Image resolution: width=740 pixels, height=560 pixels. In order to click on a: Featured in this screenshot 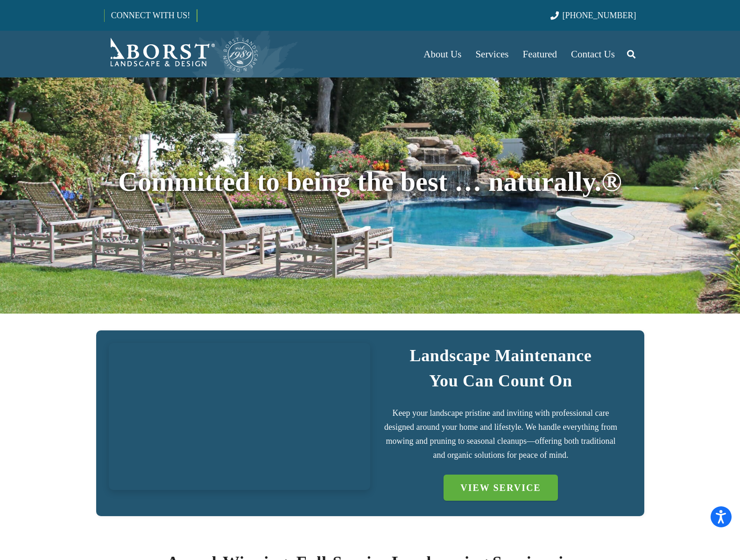, I will do `click(540, 54)`.